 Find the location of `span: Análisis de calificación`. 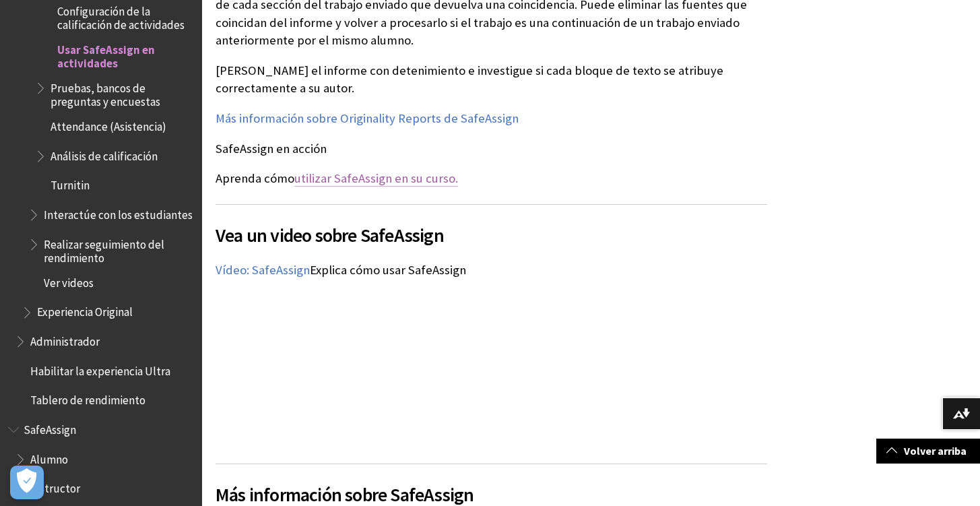

span: Análisis de calificación is located at coordinates (104, 153).